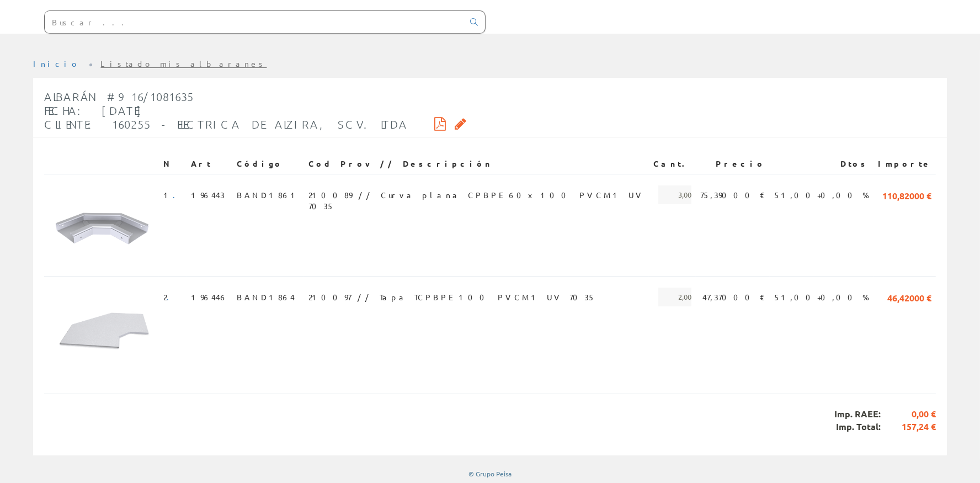 The image size is (980, 483). Describe the element at coordinates (907, 195) in the screenshot. I see `span: 110,82000 €` at that location.